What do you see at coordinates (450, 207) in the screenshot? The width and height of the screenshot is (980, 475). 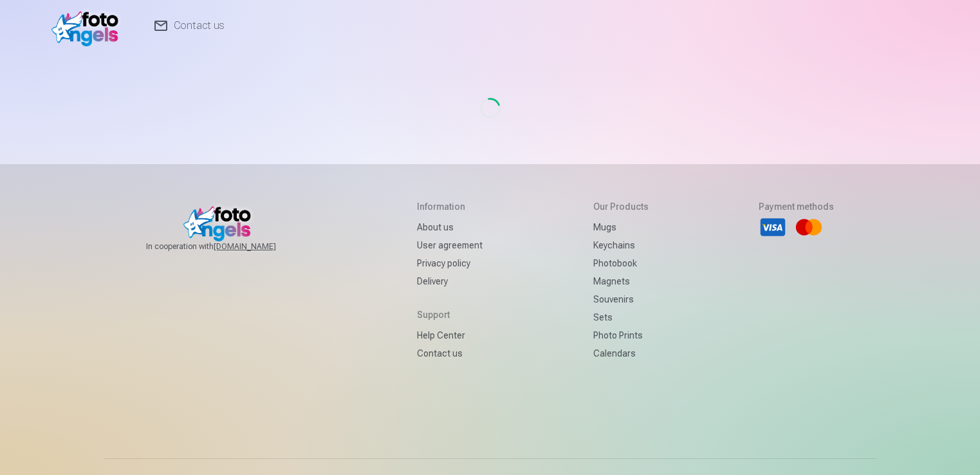 I see `h5: Information` at bounding box center [450, 207].